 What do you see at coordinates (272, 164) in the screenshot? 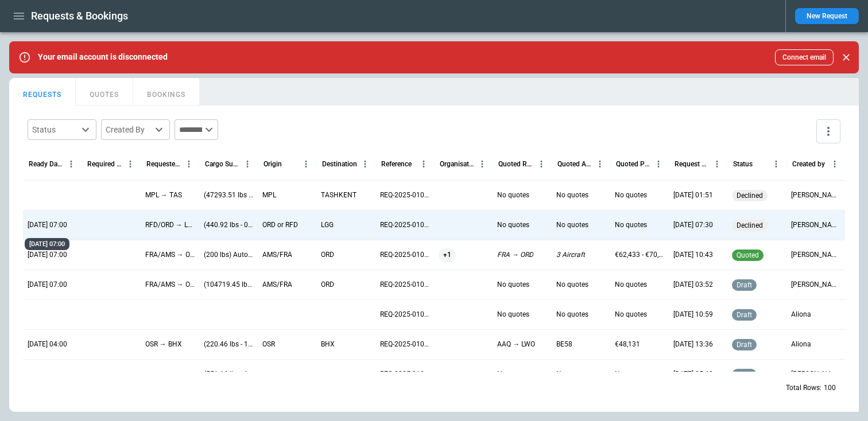
I see `div: Origin` at bounding box center [272, 164].